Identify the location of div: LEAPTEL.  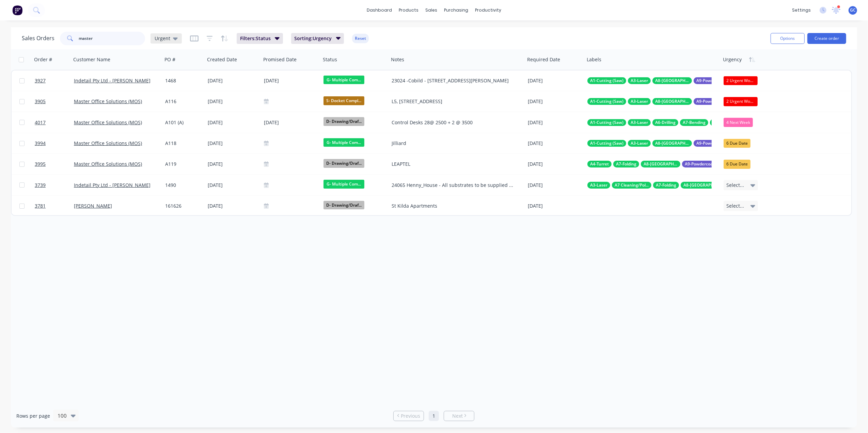
(454, 164).